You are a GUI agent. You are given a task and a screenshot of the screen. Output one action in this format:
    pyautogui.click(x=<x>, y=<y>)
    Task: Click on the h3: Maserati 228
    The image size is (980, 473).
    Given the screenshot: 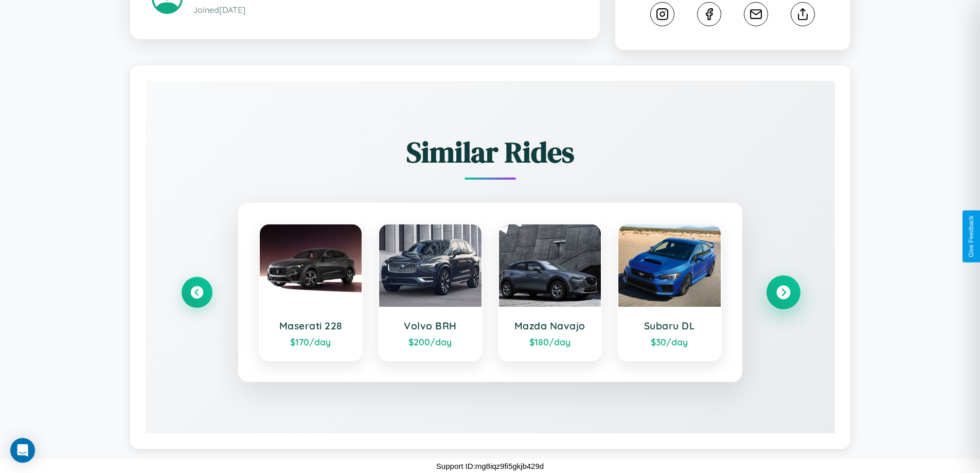 What is the action you would take?
    pyautogui.click(x=311, y=326)
    